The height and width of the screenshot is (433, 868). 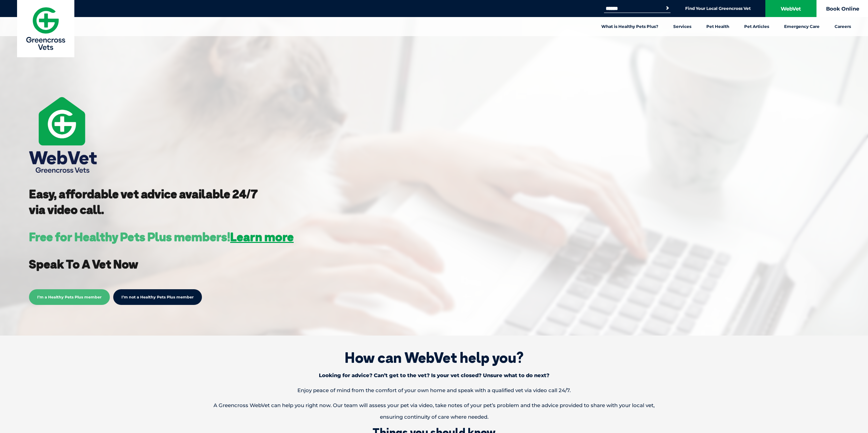 I want to click on a: Find Your Local Greencross Vet, so click(x=718, y=8).